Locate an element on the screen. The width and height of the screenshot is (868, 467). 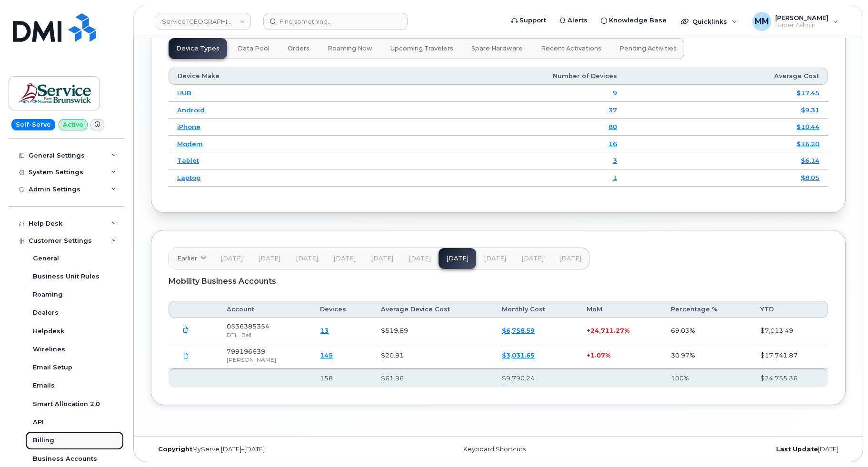
th: Device Make is located at coordinates (265, 76).